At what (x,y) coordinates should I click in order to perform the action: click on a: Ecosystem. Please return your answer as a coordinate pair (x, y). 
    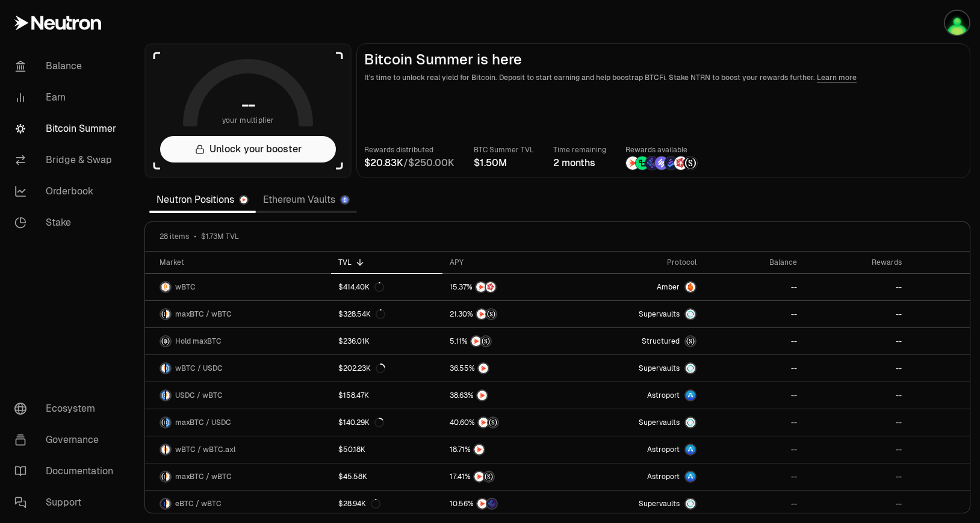
    Looking at the image, I should click on (67, 409).